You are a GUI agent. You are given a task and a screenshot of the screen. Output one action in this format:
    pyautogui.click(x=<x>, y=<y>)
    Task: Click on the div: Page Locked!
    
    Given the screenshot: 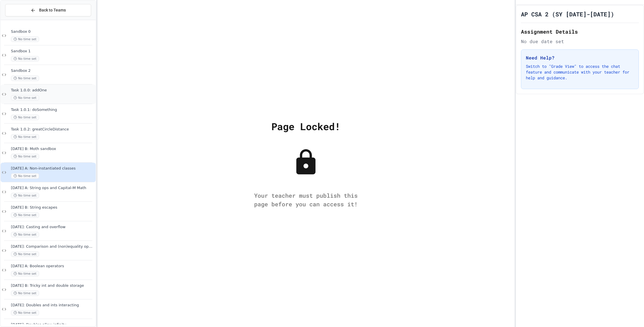 What is the action you would take?
    pyautogui.click(x=306, y=126)
    